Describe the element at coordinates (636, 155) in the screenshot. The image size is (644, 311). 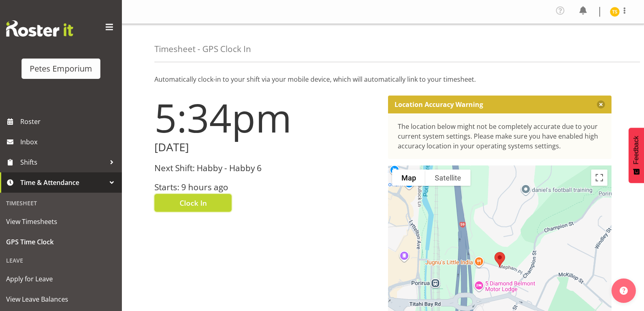
I see `button: Feedback - Show survey` at that location.